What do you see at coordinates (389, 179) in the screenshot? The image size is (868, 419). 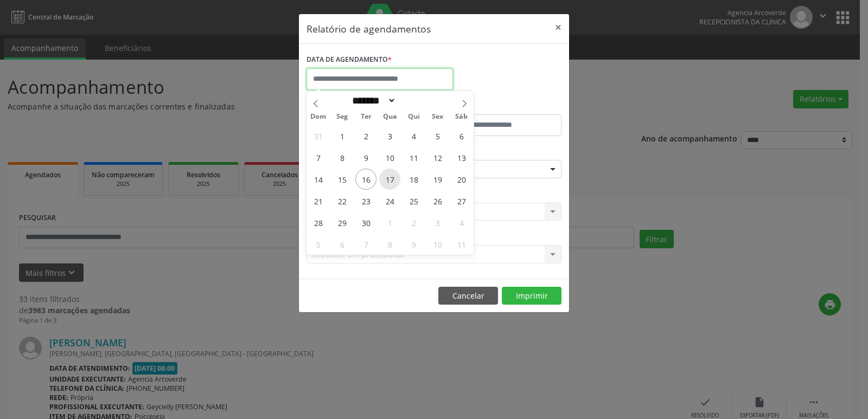 I see `span: Setembro 17, 2025` at bounding box center [389, 179].